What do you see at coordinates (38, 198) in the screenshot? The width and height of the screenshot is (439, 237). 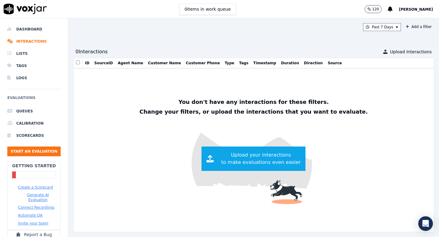 I see `button: Generate AI Evaluation` at bounding box center [38, 198].